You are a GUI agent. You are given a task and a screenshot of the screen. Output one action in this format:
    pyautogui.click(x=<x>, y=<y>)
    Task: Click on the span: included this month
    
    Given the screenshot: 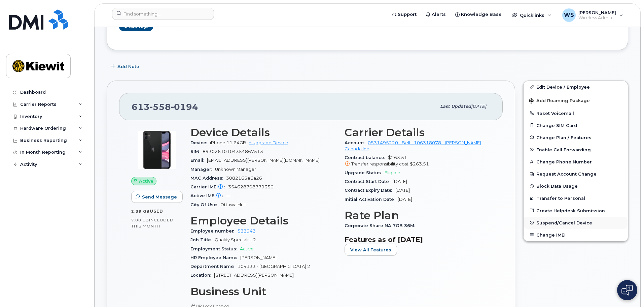 What is the action you would take?
    pyautogui.click(x=152, y=223)
    